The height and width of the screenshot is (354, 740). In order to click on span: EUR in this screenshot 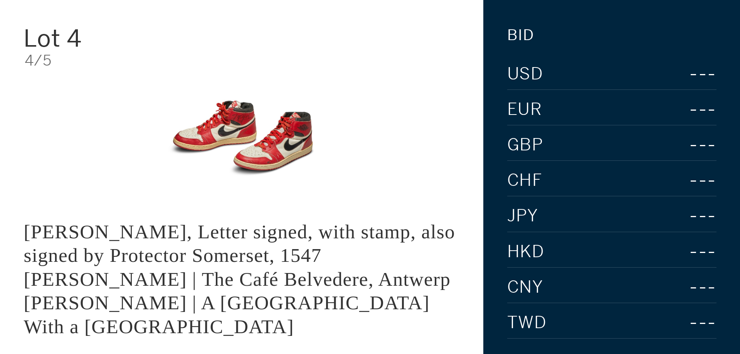, I will do `click(525, 109)`.